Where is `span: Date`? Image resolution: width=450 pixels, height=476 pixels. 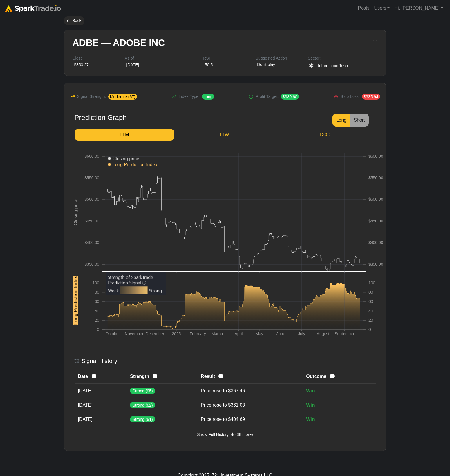 span: Date is located at coordinates (83, 376).